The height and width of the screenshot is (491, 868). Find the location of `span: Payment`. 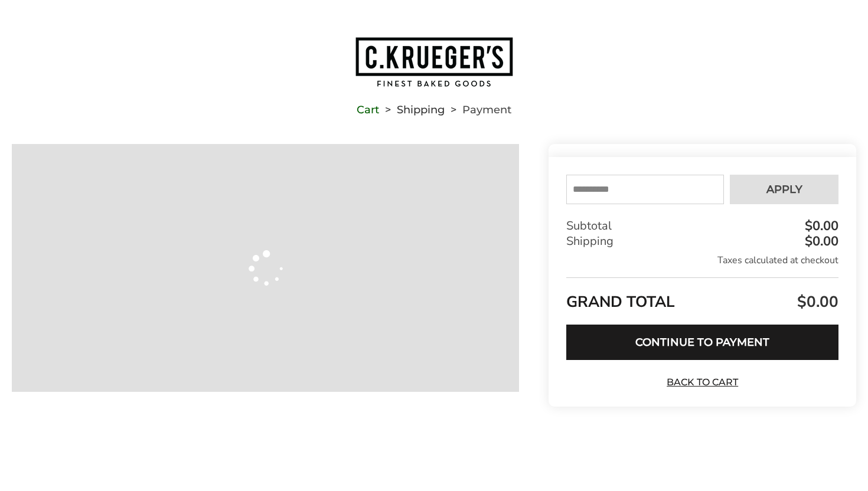

span: Payment is located at coordinates (487, 110).